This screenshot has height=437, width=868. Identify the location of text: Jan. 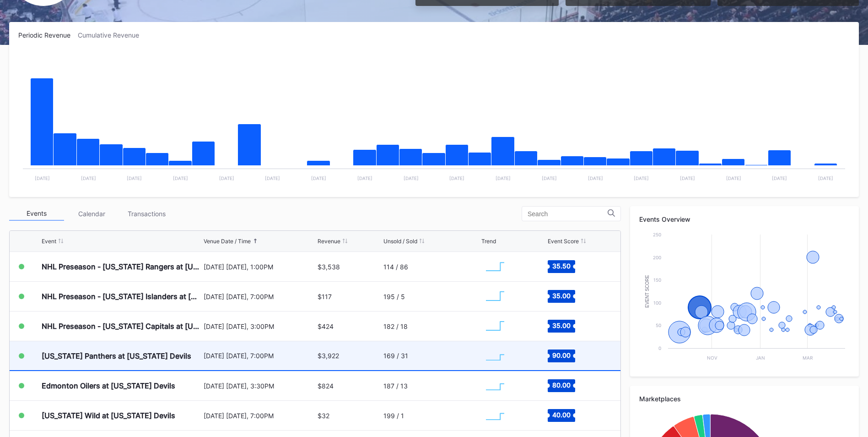
(760, 358).